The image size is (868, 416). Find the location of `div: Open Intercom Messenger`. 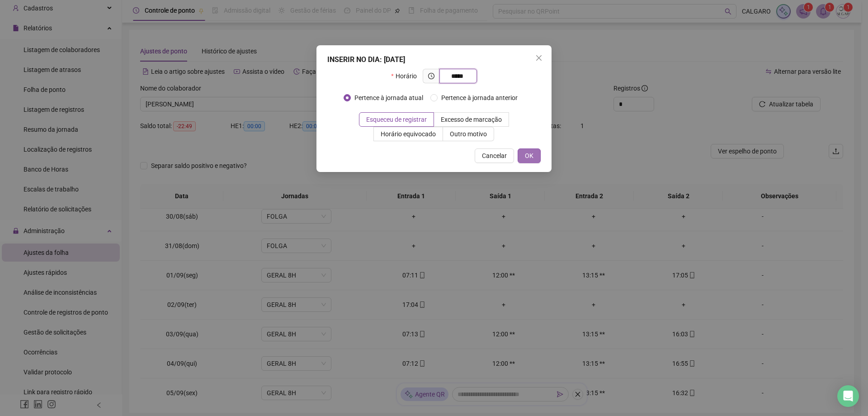

div: Open Intercom Messenger is located at coordinates (848, 396).